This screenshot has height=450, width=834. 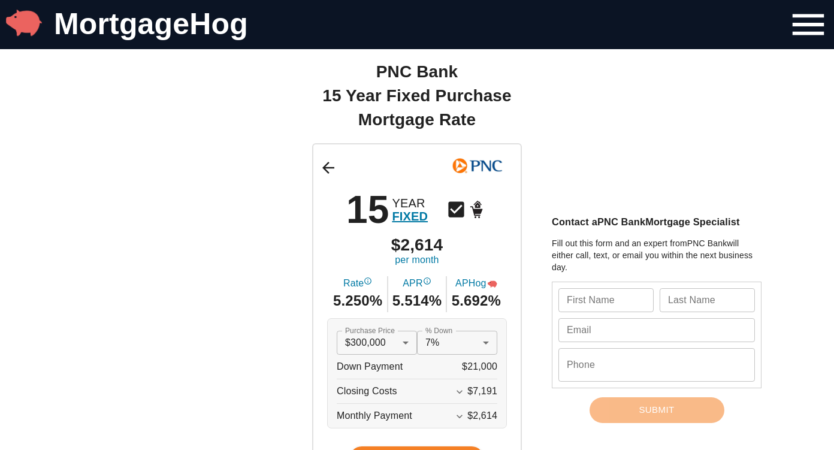 What do you see at coordinates (707, 300) in the screenshot?
I see `input: Tutone` at bounding box center [707, 300].